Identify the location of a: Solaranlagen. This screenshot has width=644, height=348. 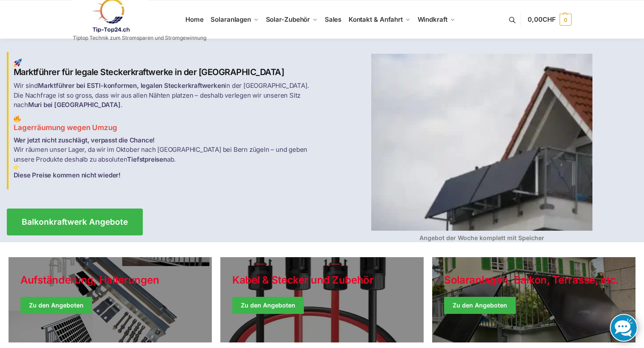
(234, 20).